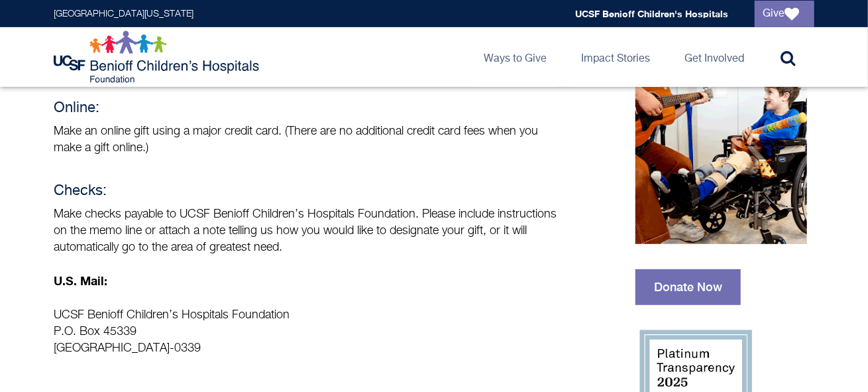  I want to click on a: Get Involved, so click(714, 57).